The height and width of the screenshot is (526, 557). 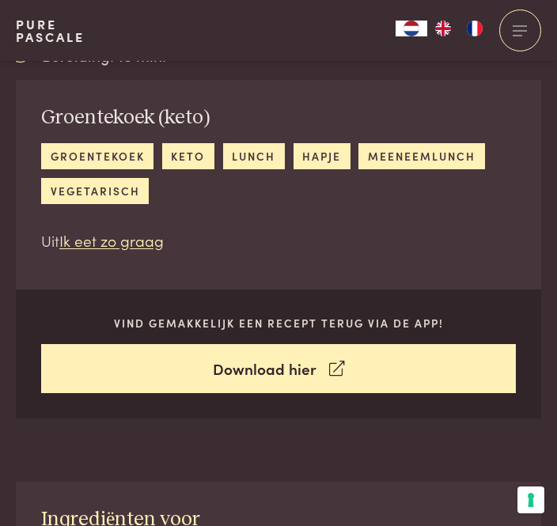 What do you see at coordinates (531, 500) in the screenshot?
I see `button: Uw voorkeuren voor toestemming voor trackingtechnologieën` at bounding box center [531, 500].